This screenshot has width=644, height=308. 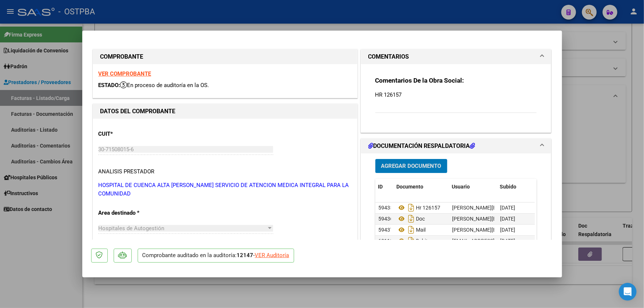 I want to click on span: ESTADO:, so click(x=109, y=86).